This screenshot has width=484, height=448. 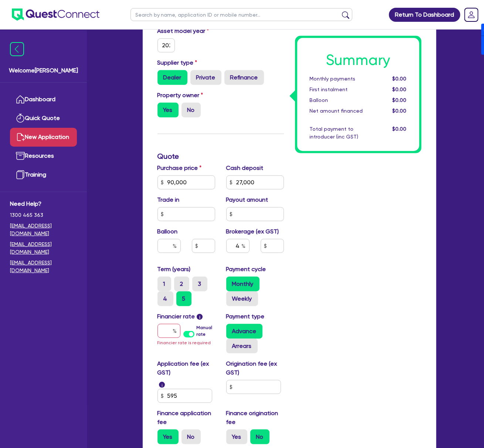 I want to click on label: Payout amount, so click(x=247, y=200).